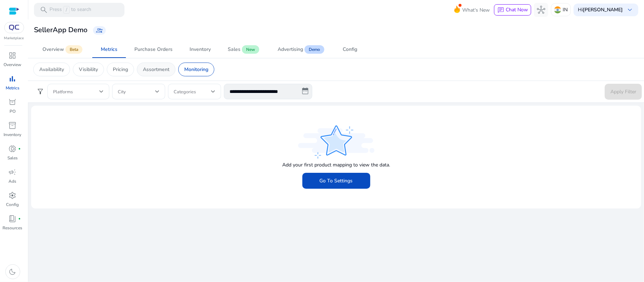 This screenshot has height=282, width=644. What do you see at coordinates (13, 65) in the screenshot?
I see `p: Overview` at bounding box center [13, 65].